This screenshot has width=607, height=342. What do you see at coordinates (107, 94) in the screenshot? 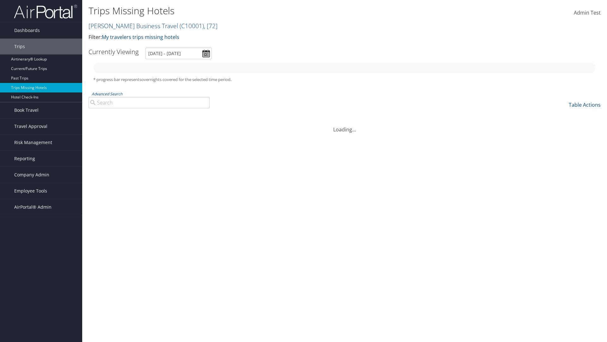
I see `a: Advanced Search` at bounding box center [107, 94].